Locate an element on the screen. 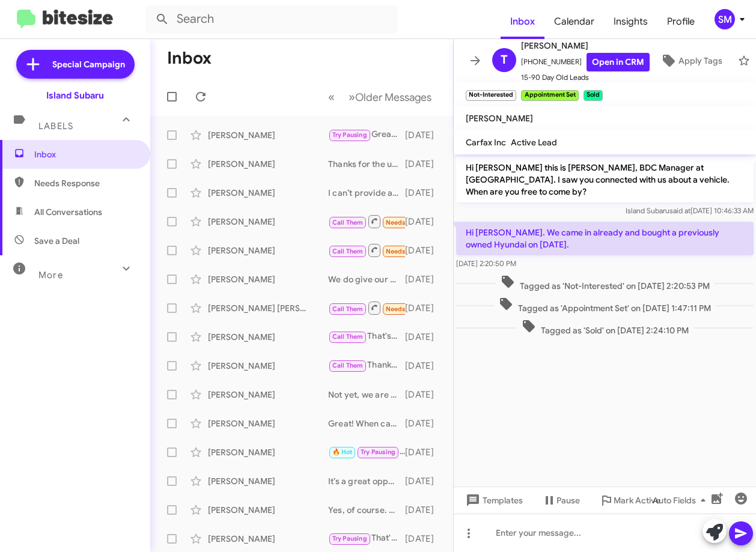  span: said at is located at coordinates (680, 211).